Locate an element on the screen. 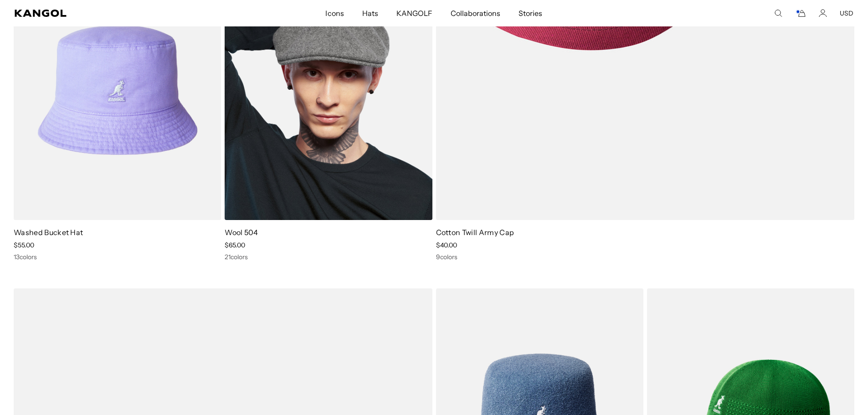 Image resolution: width=868 pixels, height=415 pixels. div: 21 colors is located at coordinates (328, 257).